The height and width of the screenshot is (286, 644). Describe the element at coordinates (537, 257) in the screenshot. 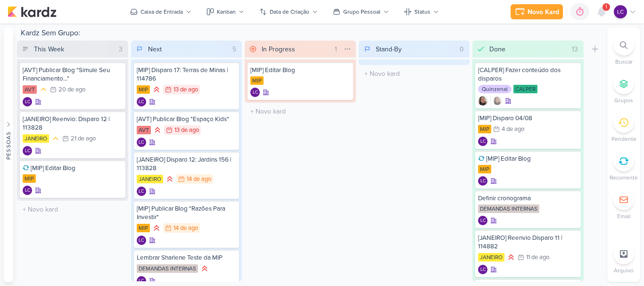

I see `div: 11 de ago` at that location.